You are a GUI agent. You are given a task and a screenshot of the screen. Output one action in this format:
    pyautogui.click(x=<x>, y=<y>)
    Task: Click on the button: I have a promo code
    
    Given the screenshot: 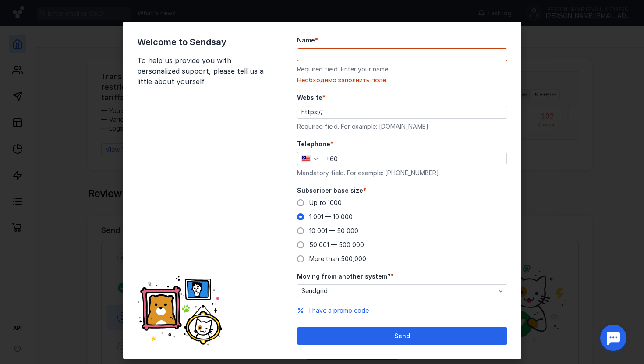 What is the action you would take?
    pyautogui.click(x=340, y=311)
    